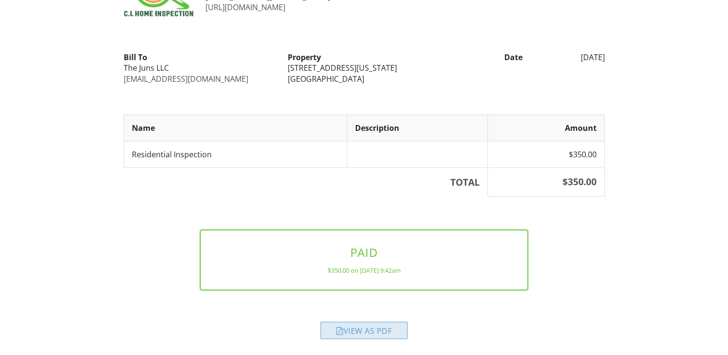  I want to click on th: Description, so click(417, 128).